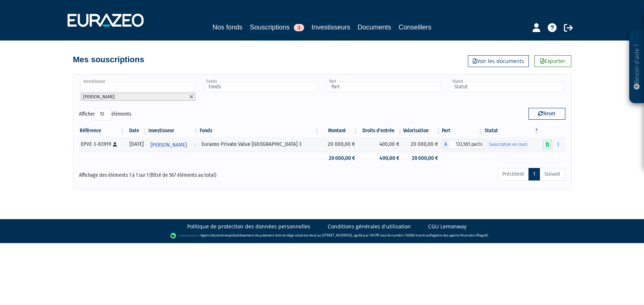 The image size is (644, 305). What do you see at coordinates (369, 226) in the screenshot?
I see `a: Conditions générales d'utilisation` at bounding box center [369, 226].